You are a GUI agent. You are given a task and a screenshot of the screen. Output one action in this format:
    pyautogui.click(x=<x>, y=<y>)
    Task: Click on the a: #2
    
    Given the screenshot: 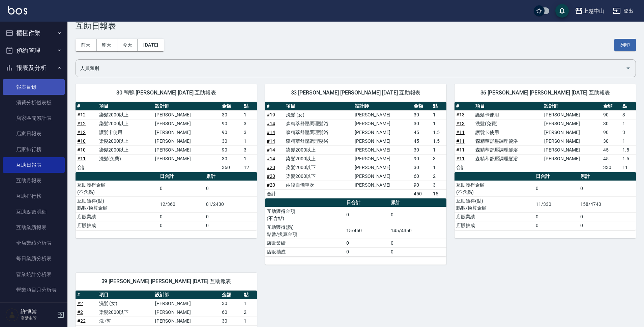 What is the action you would take?
    pyautogui.click(x=80, y=312)
    